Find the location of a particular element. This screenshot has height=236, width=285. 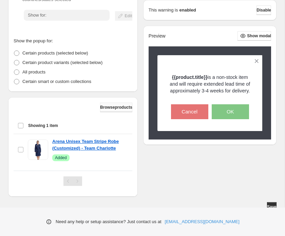

p: This warning is is located at coordinates (163, 10).